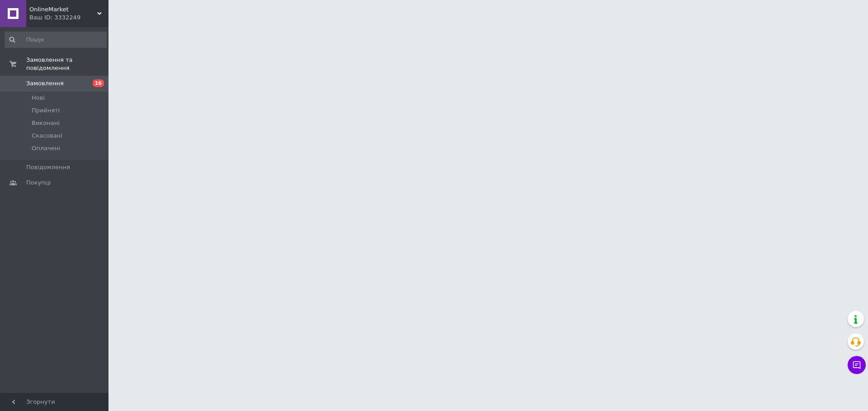 This screenshot has width=868, height=411. I want to click on span: Оплачені, so click(46, 148).